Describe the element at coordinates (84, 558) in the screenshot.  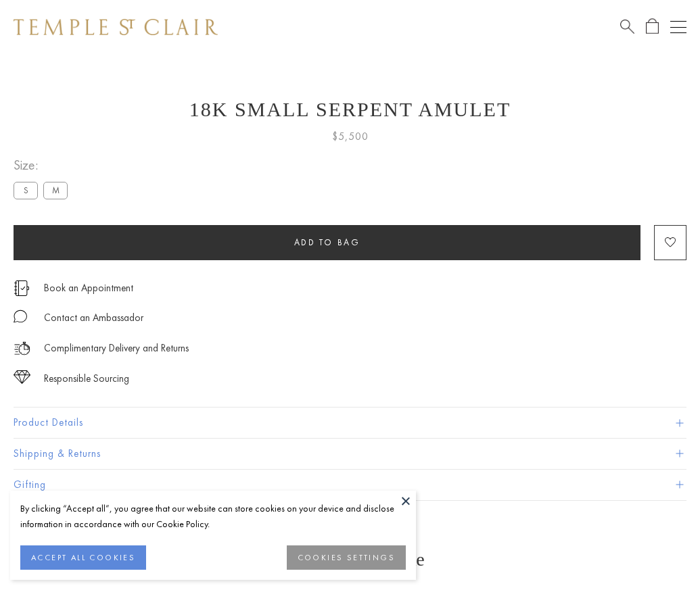
I see `button: ACCEPT ALL COOKIES` at that location.